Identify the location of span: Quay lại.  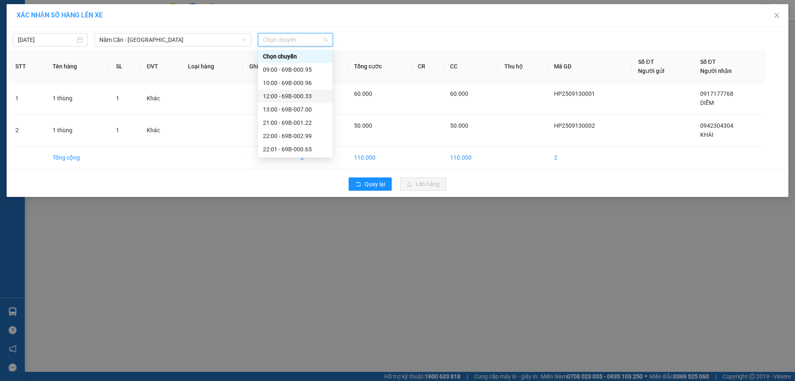
(375, 184).